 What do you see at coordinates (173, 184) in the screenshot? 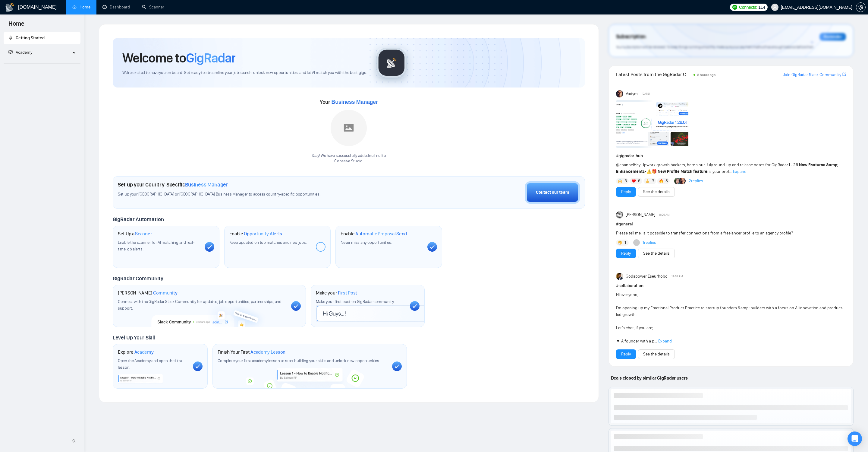
I see `h1: Set up your Country-Specific` at bounding box center [173, 184].